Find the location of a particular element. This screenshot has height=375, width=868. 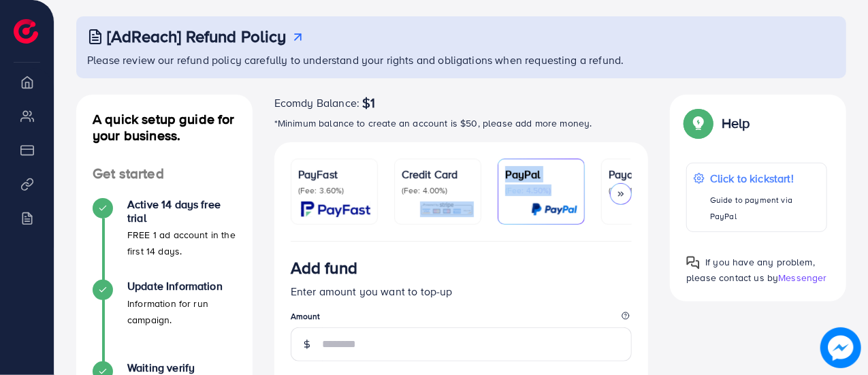

p: (Fee: 1.00%) is located at coordinates (644, 191).